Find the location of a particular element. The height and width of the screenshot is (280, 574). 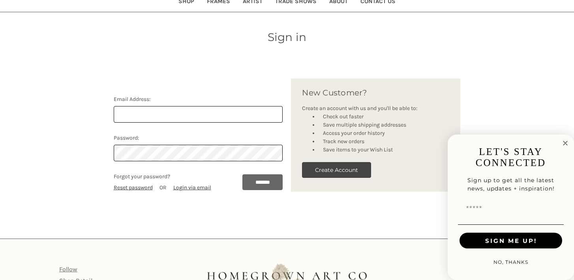

a: Follow is located at coordinates (68, 269).